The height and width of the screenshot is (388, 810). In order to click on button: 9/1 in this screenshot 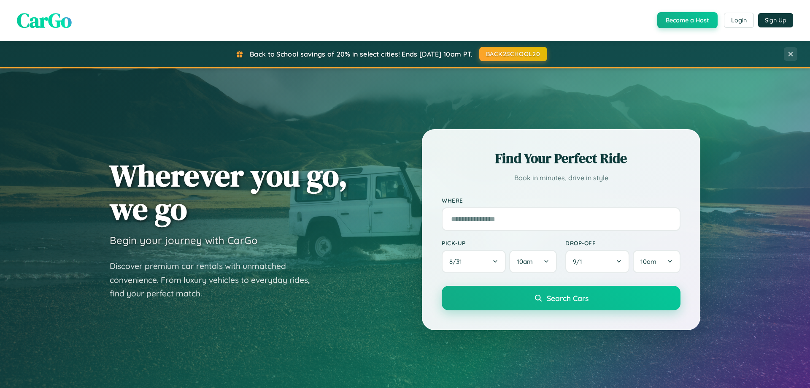, I will do `click(598, 261)`.